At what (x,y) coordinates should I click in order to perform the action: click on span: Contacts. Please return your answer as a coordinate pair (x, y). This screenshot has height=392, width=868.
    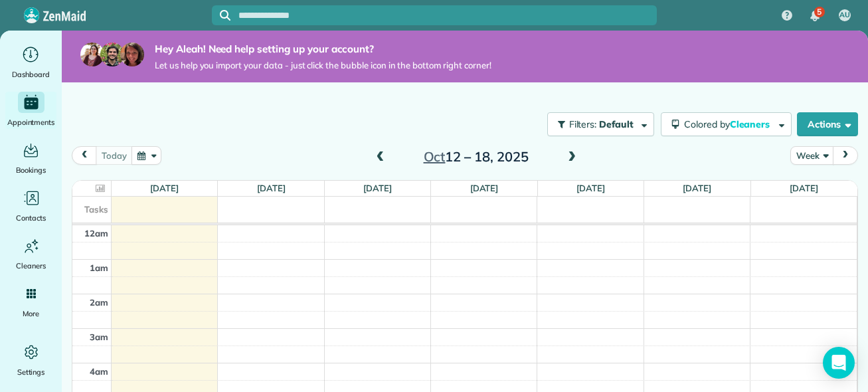
    Looking at the image, I should click on (31, 218).